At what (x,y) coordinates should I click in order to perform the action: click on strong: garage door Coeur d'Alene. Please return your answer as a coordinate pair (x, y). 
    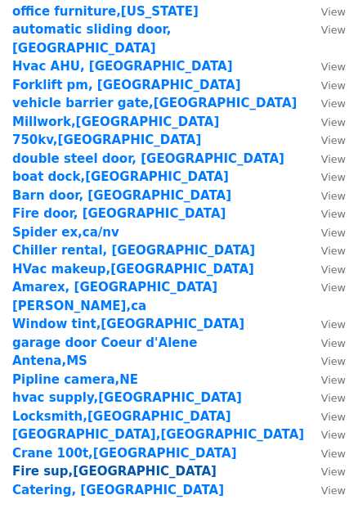
    Looking at the image, I should click on (105, 343).